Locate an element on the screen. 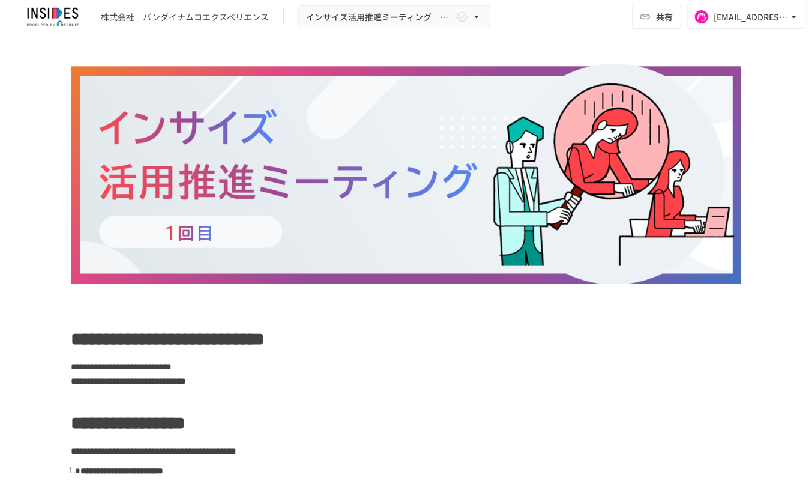 The height and width of the screenshot is (504, 812). button: インサイズ活用推進ミーティング ～1回目_2506～ is located at coordinates (395, 16).